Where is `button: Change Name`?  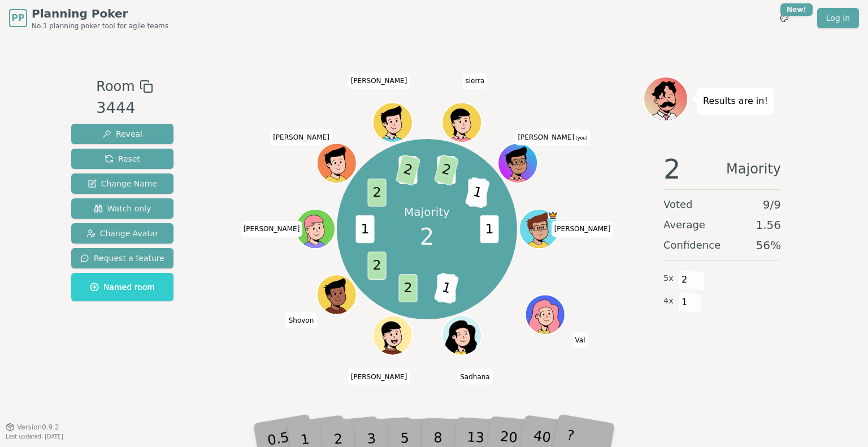
button: Change Name is located at coordinates (122, 183).